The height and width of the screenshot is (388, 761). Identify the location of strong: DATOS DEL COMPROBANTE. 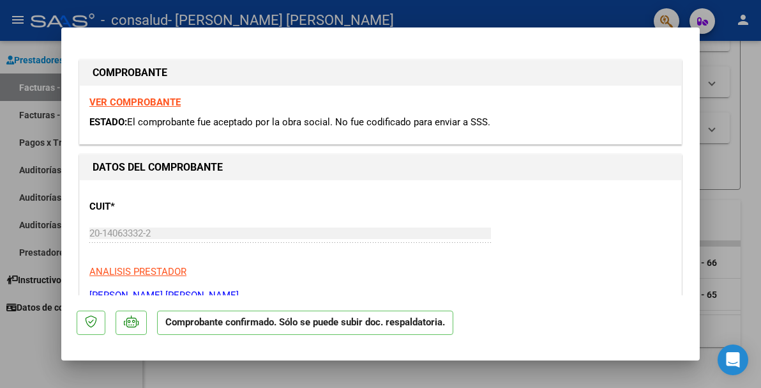
(158, 167).